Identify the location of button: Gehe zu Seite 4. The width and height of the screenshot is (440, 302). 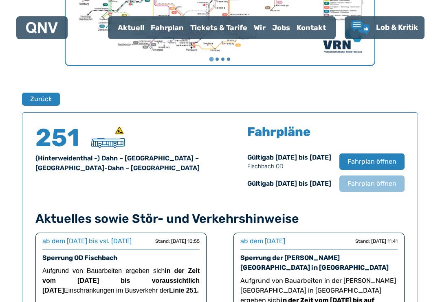
(229, 59).